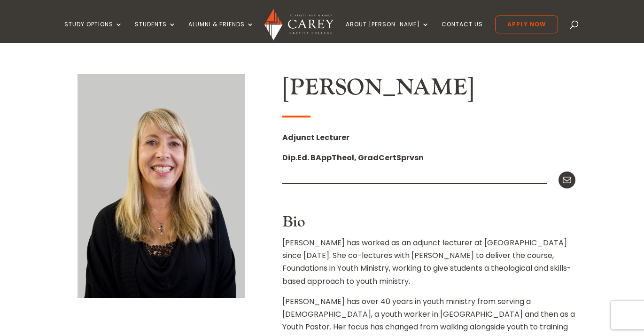 This screenshot has width=644, height=336. What do you see at coordinates (299, 25) in the screenshot?
I see `img: Carey Baptist College` at bounding box center [299, 25].